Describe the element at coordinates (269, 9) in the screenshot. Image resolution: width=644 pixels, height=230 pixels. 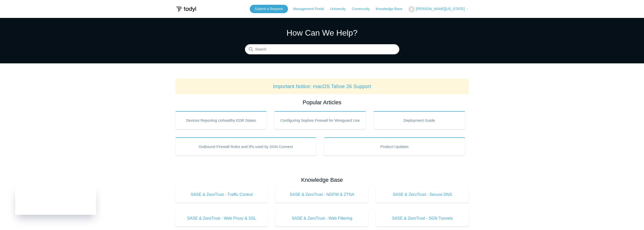
I see `a: Submit a Request` at that location.